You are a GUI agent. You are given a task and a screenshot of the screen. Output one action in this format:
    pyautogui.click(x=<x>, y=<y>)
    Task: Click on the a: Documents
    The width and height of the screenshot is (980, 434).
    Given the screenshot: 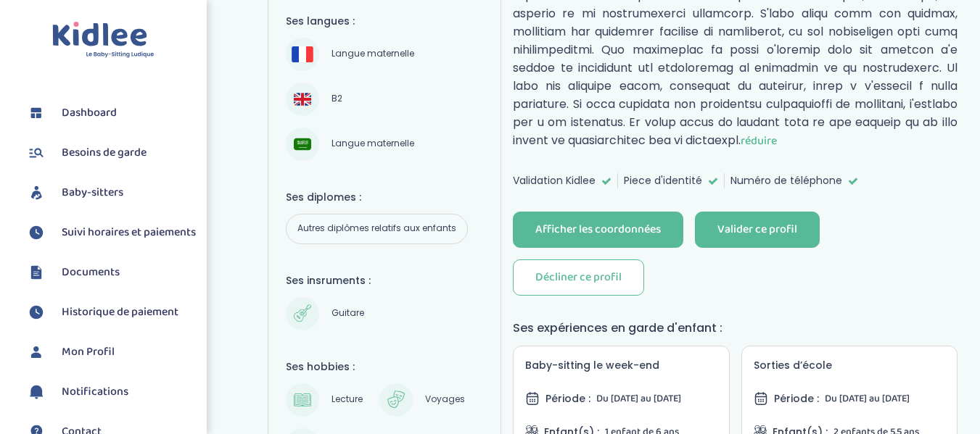 What is the action you would take?
    pyautogui.click(x=111, y=273)
    